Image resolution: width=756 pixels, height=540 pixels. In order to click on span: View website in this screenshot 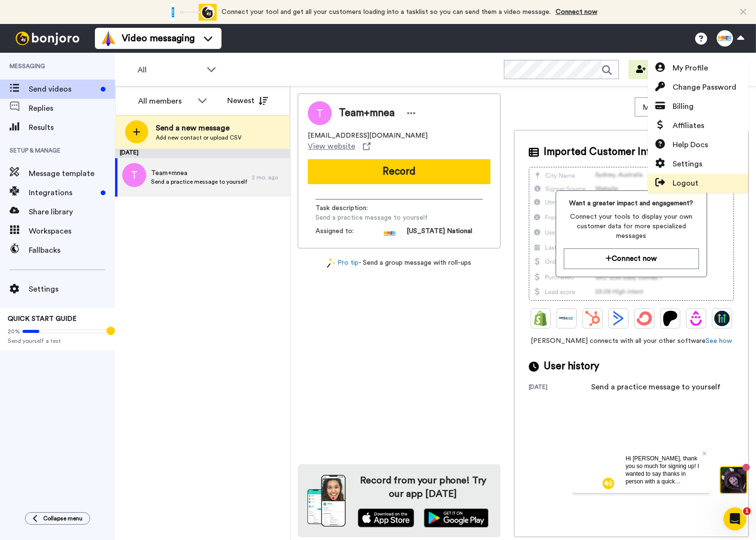, I will do `click(331, 146)`.